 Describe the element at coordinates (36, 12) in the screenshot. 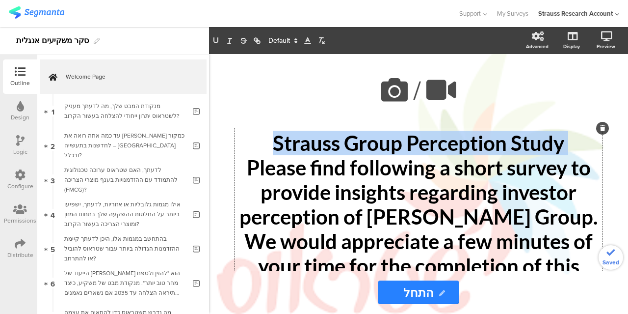

I see `img: segmanta logo` at that location.